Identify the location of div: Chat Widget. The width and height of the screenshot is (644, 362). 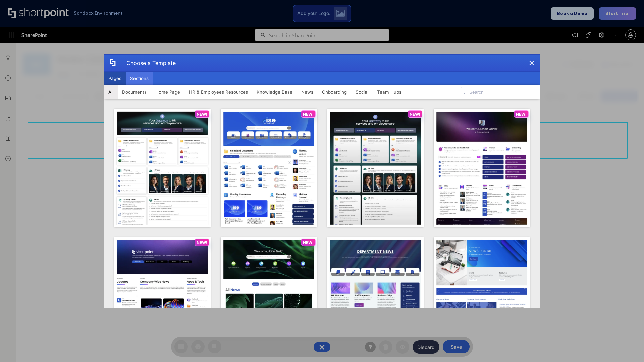
(584, 324).